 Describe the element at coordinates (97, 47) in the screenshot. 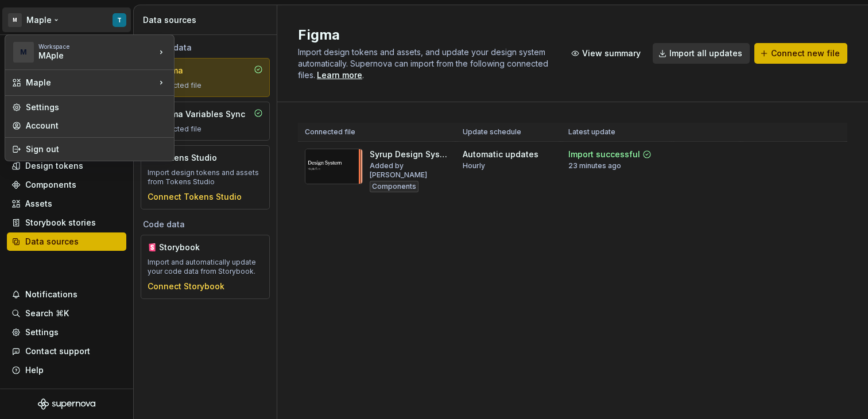

I see `div: Workspace` at that location.